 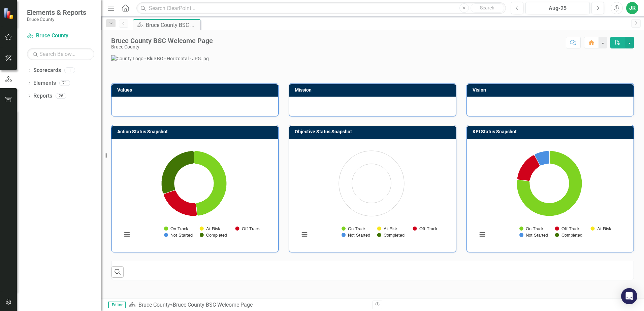 What do you see at coordinates (551, 90) in the screenshot?
I see `h3: Vision` at bounding box center [551, 90].